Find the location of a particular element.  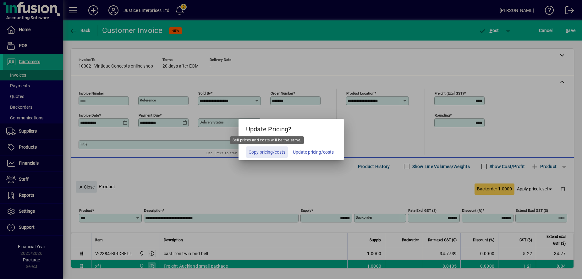

span: Copy pricing/costs is located at coordinates (267, 152).